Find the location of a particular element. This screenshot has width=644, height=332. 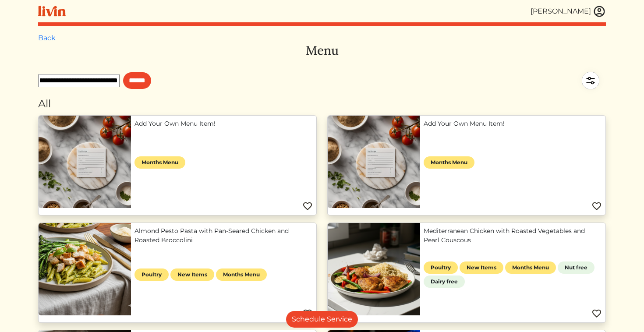

img: filter-5a7d962c2457a2d01fc3f3b070ac7679cf81506dd4bc827d76cf1eb68fb85cd7.svg is located at coordinates (591, 80).